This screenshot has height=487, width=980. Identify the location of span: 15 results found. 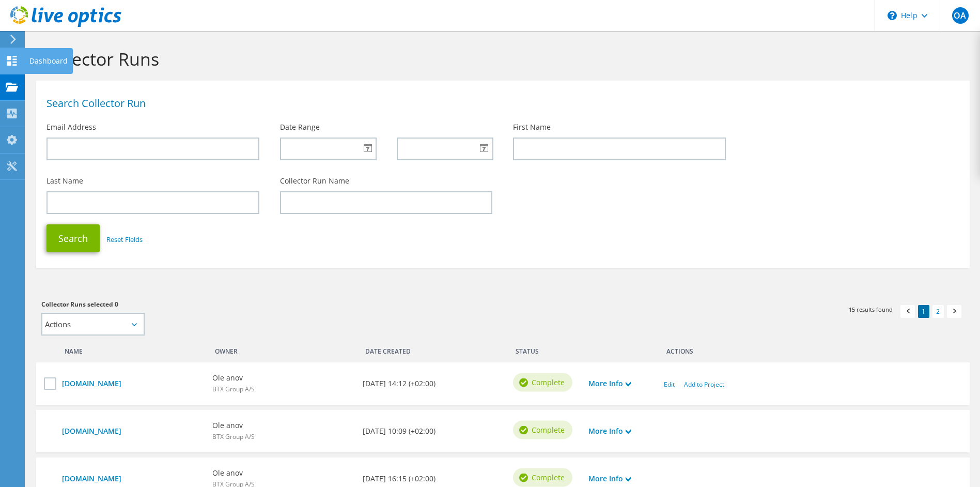
(871, 309).